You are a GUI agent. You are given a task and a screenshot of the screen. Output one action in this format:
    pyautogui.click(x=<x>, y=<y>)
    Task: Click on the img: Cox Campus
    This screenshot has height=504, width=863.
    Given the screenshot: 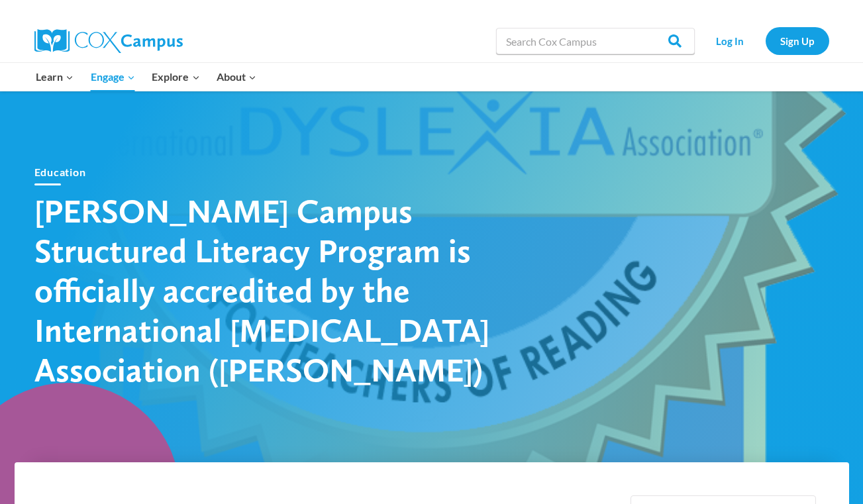 What is the action you would take?
    pyautogui.click(x=109, y=41)
    